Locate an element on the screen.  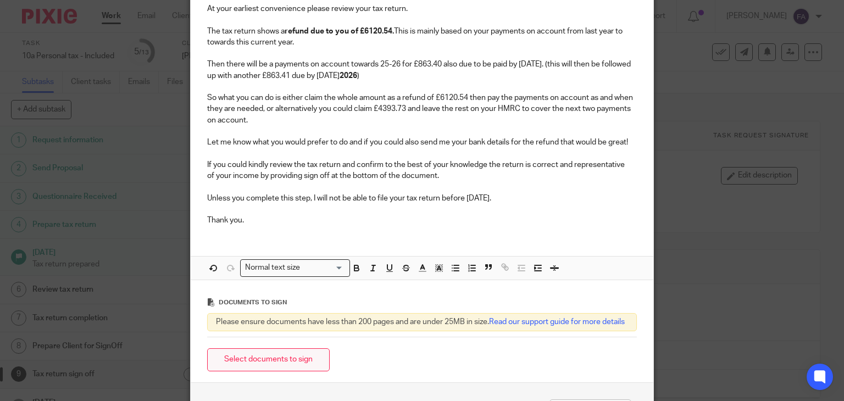
input: Search for option is located at coordinates (324, 268).